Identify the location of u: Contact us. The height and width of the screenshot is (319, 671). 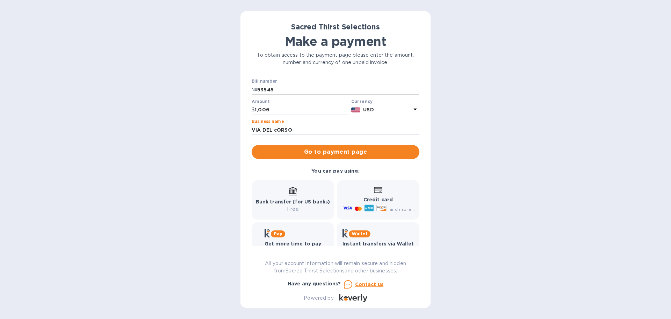
(370, 284).